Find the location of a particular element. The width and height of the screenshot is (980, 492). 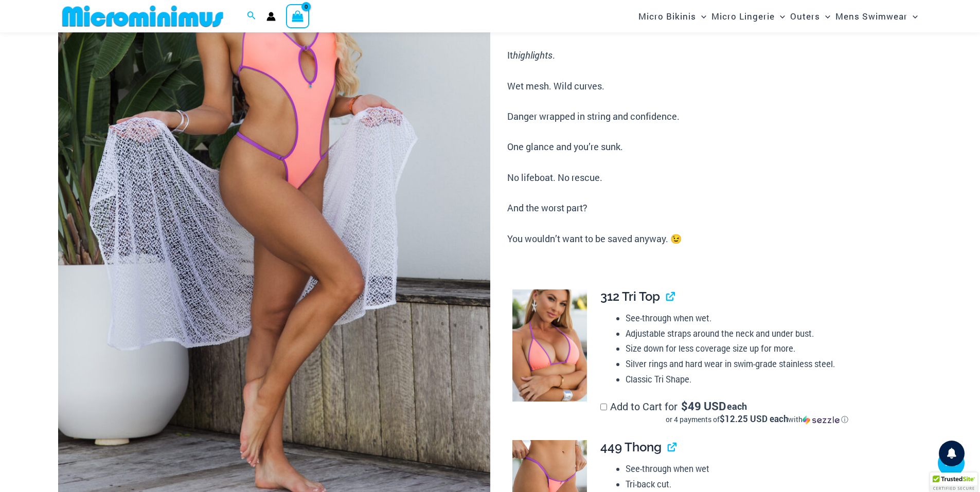

a: View Shopping Cart, empty is located at coordinates (298, 16).